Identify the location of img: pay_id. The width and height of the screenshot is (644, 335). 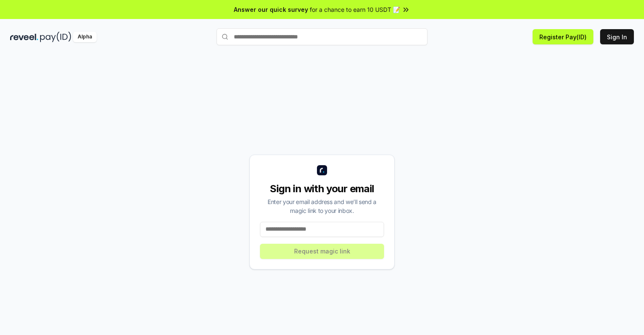
(56, 37).